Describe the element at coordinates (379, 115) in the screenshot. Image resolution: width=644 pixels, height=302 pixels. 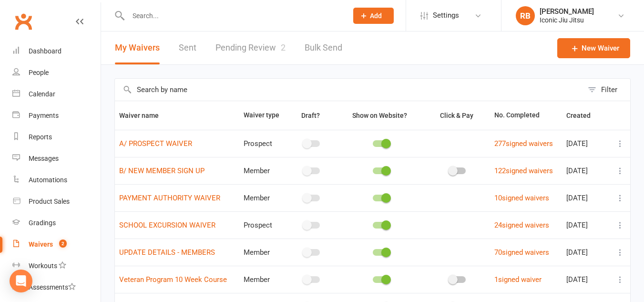
I see `span: Show on Website?` at that location.